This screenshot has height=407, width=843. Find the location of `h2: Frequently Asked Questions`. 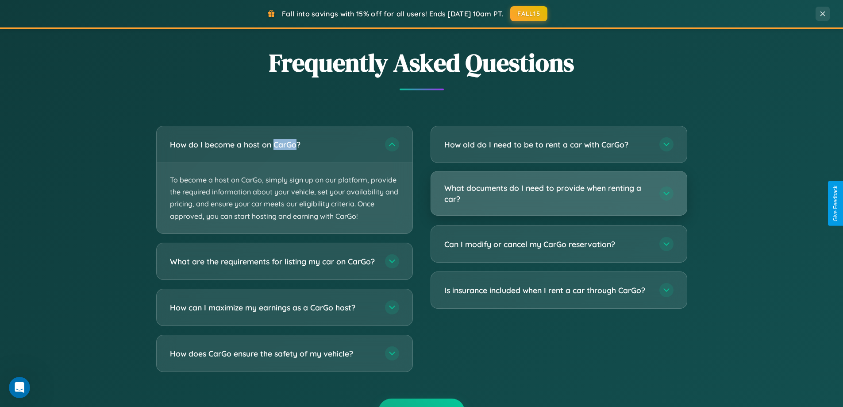

h2: Frequently Asked Questions is located at coordinates (422, 62).